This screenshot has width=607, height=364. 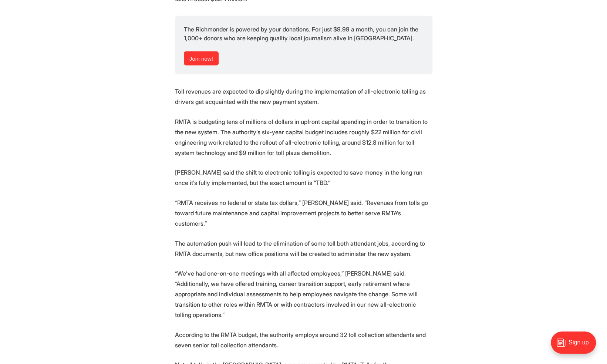 What do you see at coordinates (304, 97) in the screenshot?
I see `p: Toll revenues are expected to dip slightly during the implementation of all-electronic tolling as...` at bounding box center [304, 97].